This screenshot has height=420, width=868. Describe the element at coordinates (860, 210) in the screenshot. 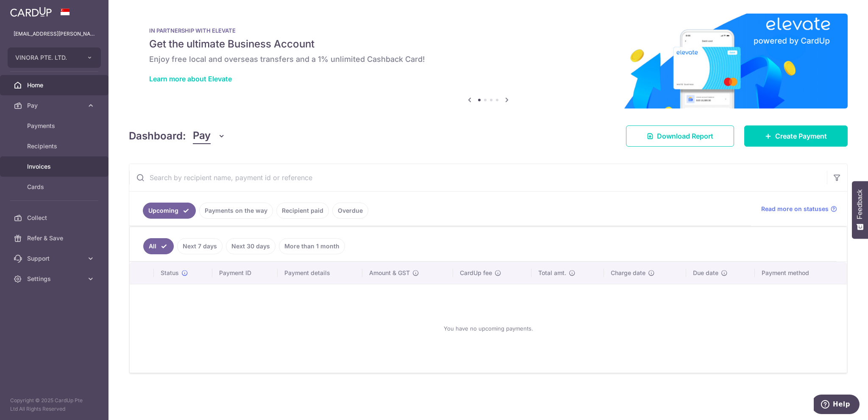

I see `button: Feedback - Show survey` at that location.